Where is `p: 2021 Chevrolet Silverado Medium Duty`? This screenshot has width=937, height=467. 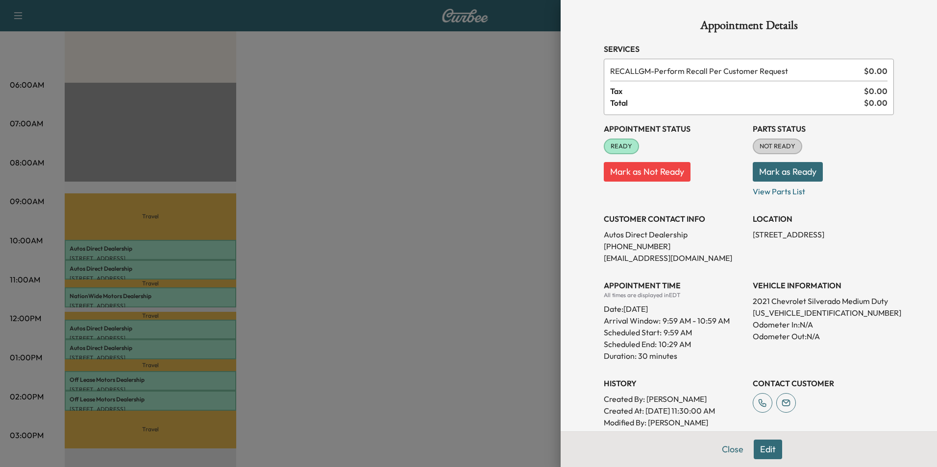 p: 2021 Chevrolet Silverado Medium Duty is located at coordinates (823, 301).